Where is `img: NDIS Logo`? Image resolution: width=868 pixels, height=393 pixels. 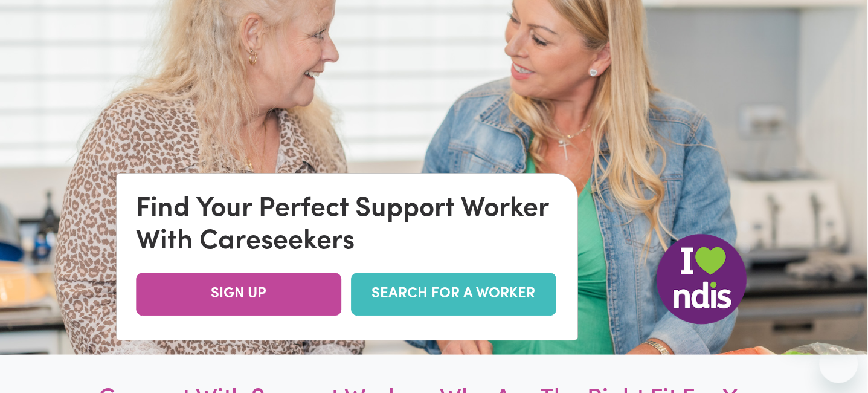 img: NDIS Logo is located at coordinates (702, 279).